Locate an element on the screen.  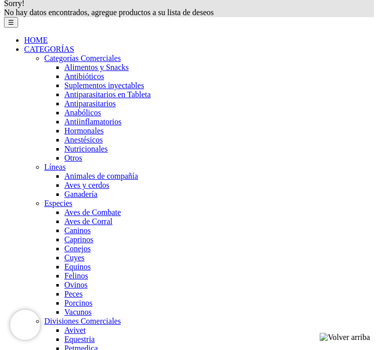
span: Vacunos is located at coordinates (78, 311).